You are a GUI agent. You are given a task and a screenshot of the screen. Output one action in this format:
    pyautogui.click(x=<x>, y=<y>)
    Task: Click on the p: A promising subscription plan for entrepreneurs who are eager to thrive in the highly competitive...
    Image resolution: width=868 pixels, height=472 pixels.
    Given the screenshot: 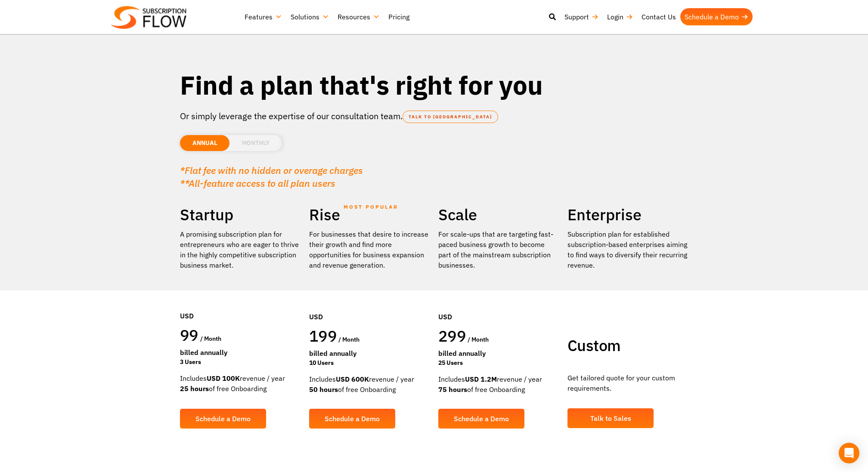 What is the action you would take?
    pyautogui.click(x=240, y=250)
    